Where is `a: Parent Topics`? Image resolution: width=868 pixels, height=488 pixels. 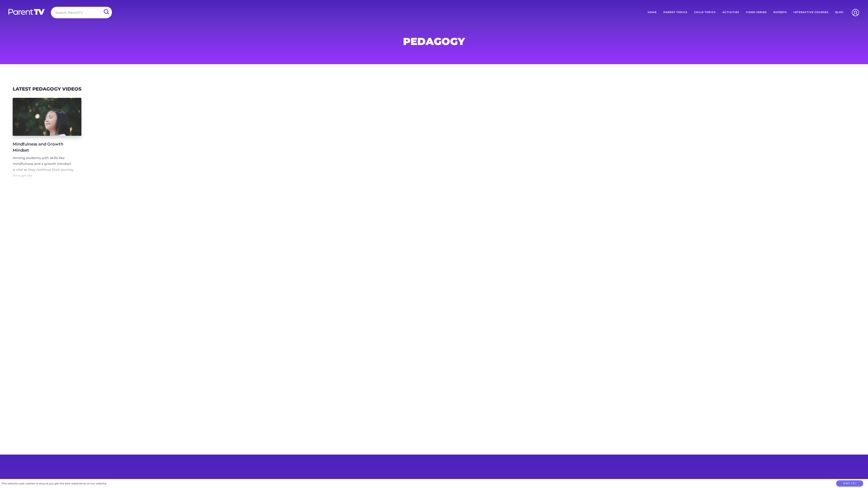
a: Parent Topics is located at coordinates (675, 12).